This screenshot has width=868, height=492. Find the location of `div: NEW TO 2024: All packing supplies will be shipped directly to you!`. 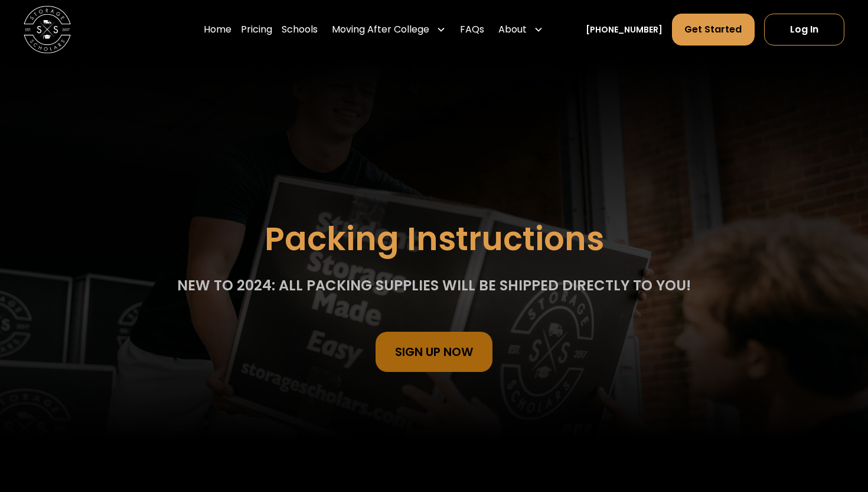

div: NEW TO 2024: All packing supplies will be shipped directly to you! is located at coordinates (434, 285).